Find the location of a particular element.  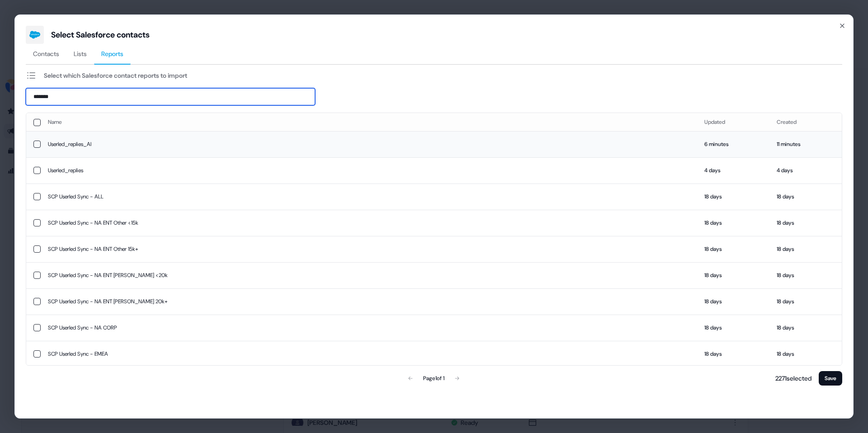

span: Lists is located at coordinates (80, 54).